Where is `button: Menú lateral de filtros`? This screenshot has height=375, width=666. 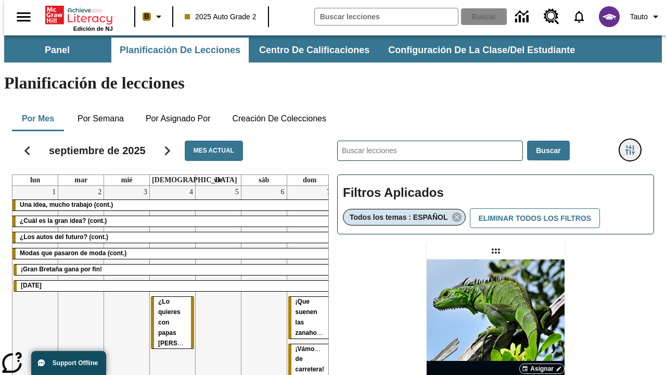 button: Menú lateral de filtros is located at coordinates (630, 150).